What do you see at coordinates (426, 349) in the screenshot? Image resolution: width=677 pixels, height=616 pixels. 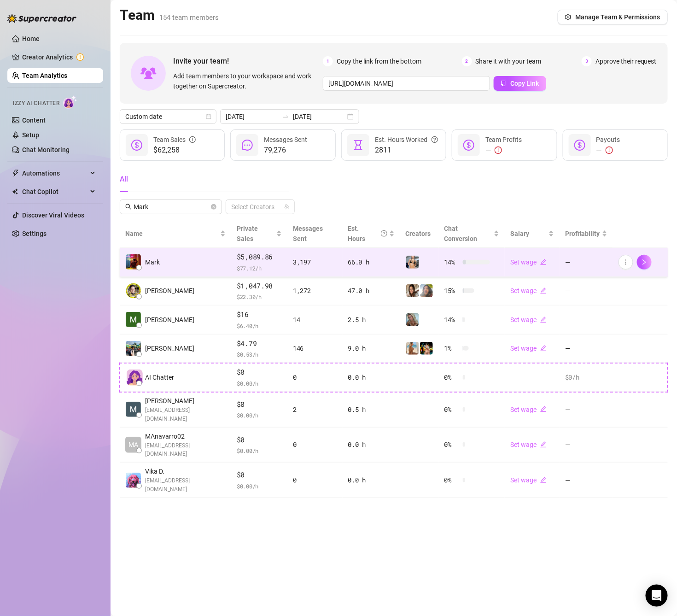 I see `img: Jill` at bounding box center [426, 349].